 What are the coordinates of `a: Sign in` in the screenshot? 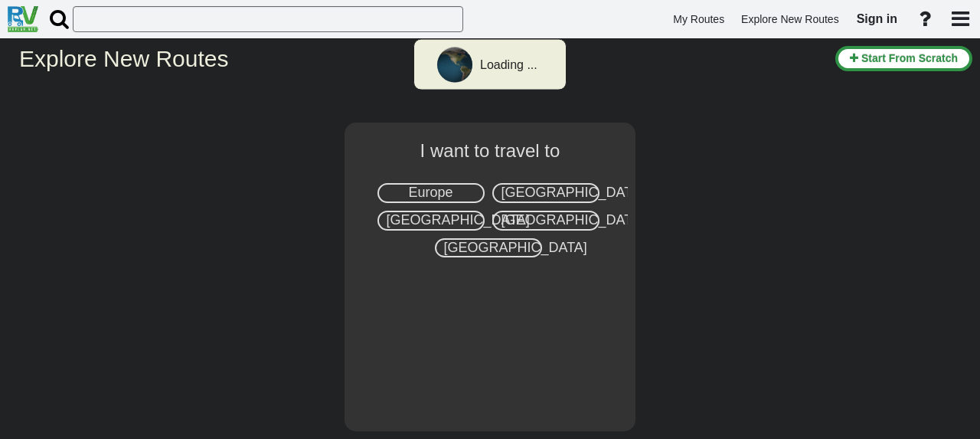 It's located at (877, 19).